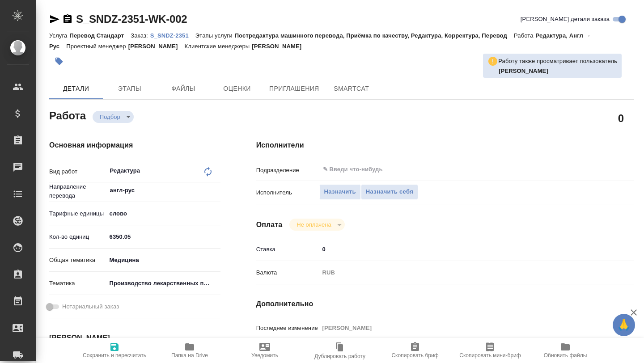  What do you see at coordinates (237, 88) in the screenshot?
I see `span: Оценки` at bounding box center [237, 88].